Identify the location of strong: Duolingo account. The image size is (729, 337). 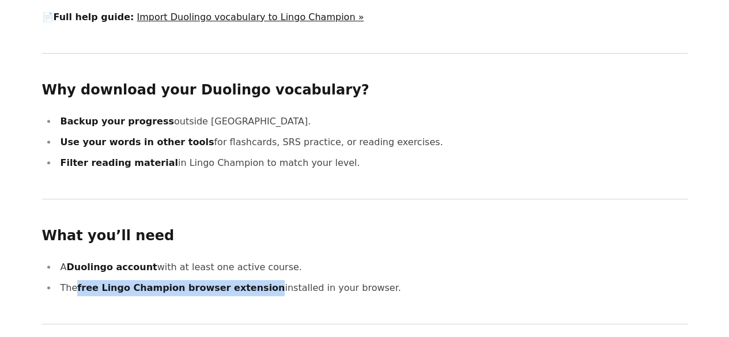
(111, 267).